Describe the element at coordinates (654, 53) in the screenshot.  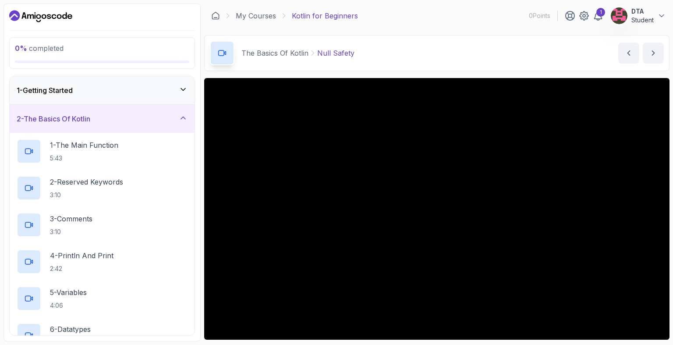
I see `button: next content` at that location.